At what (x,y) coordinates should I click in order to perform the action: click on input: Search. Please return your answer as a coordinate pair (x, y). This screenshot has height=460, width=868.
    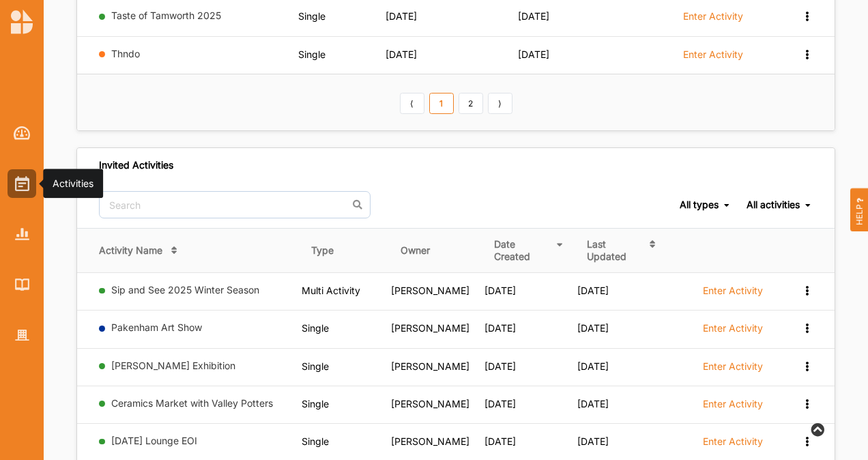
    Looking at the image, I should click on (234, 204).